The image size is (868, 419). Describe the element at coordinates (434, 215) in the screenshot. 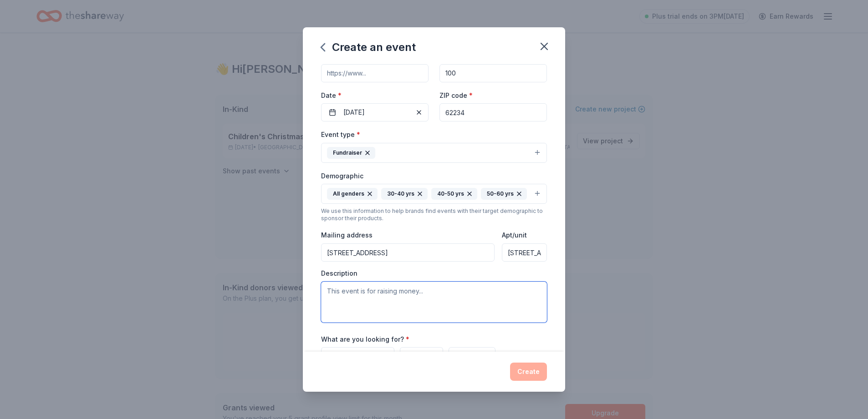

I see `div: We use this information to help brands find events with their target demographic to sponsor their...` at that location.